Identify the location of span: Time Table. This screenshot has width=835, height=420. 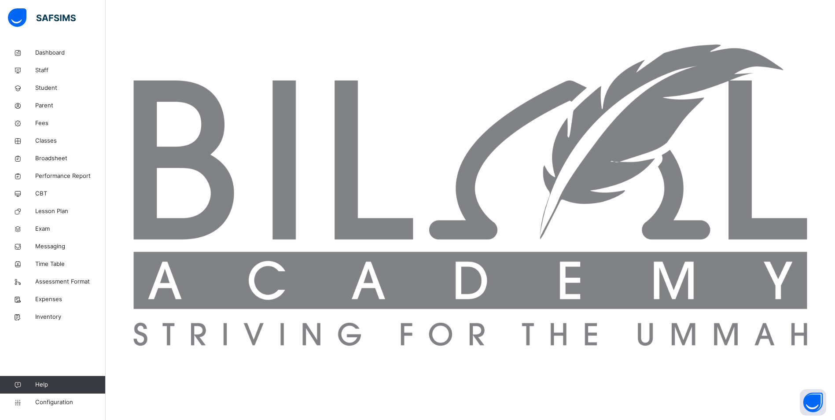
(70, 264).